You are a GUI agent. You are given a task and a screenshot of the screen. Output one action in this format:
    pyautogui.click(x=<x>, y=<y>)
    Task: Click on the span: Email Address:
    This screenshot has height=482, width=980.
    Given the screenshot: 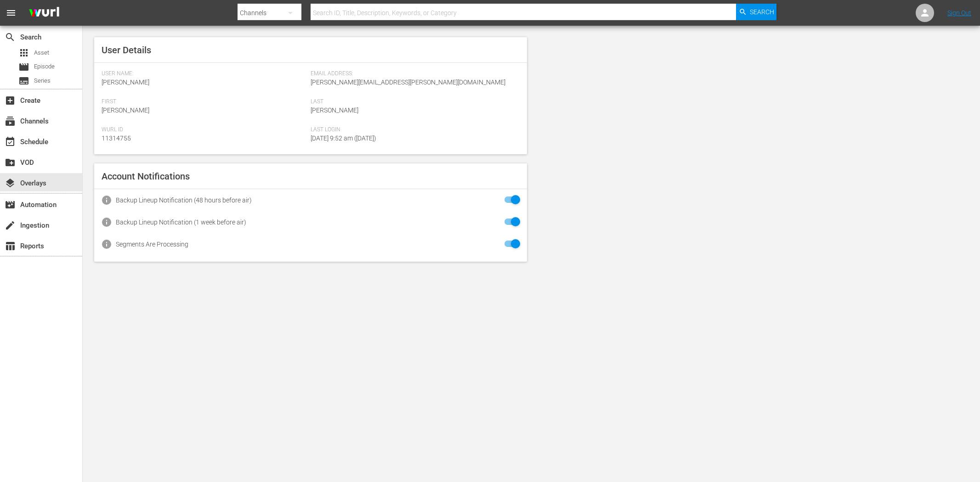 What is the action you would take?
    pyautogui.click(x=413, y=74)
    